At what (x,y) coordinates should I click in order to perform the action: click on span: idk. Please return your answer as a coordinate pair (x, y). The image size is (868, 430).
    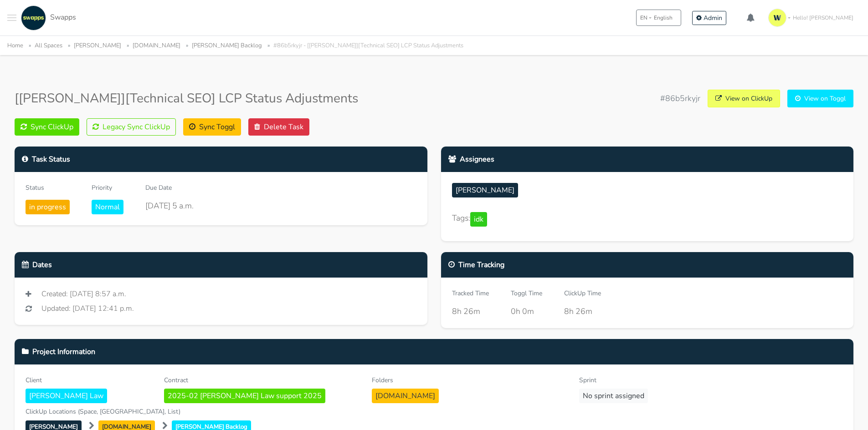
    Looking at the image, I should click on (478, 219).